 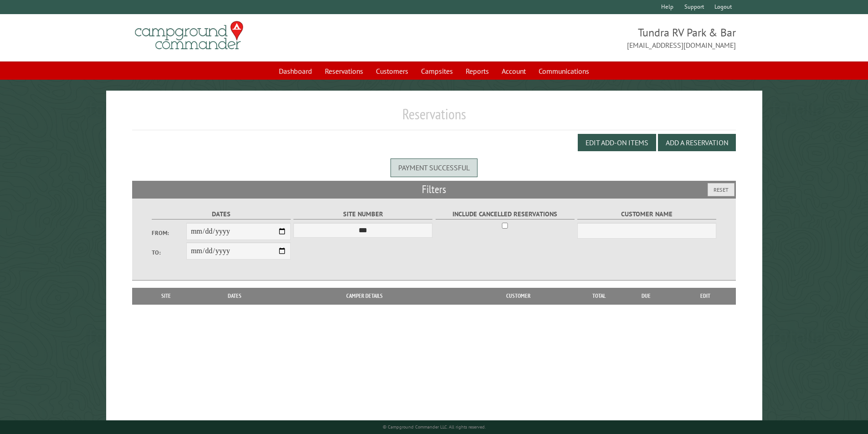 What do you see at coordinates (617, 143) in the screenshot?
I see `button: Edit Add-on Items` at bounding box center [617, 143].